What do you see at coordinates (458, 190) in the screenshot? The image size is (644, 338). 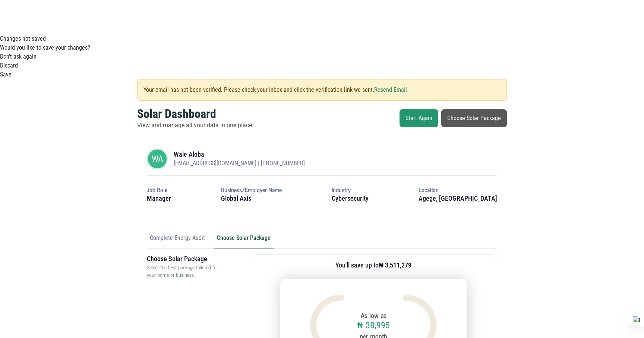 I see `h3: Location` at bounding box center [458, 190].